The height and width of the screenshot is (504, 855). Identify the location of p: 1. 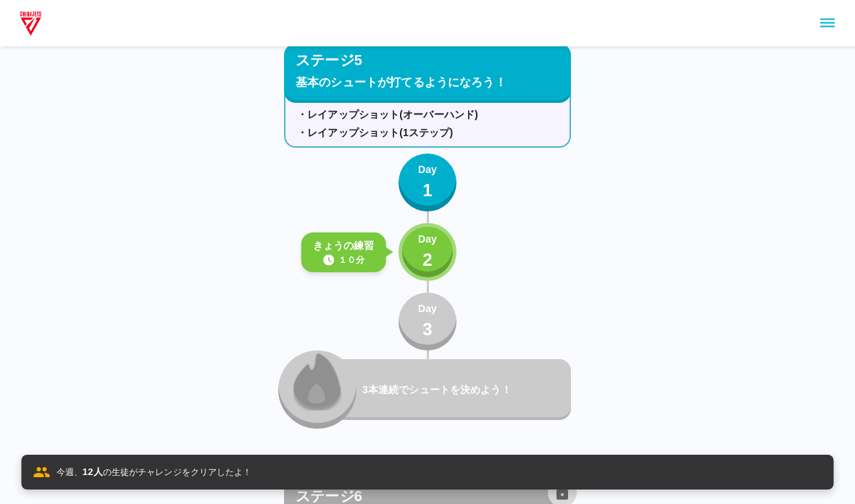
(428, 190).